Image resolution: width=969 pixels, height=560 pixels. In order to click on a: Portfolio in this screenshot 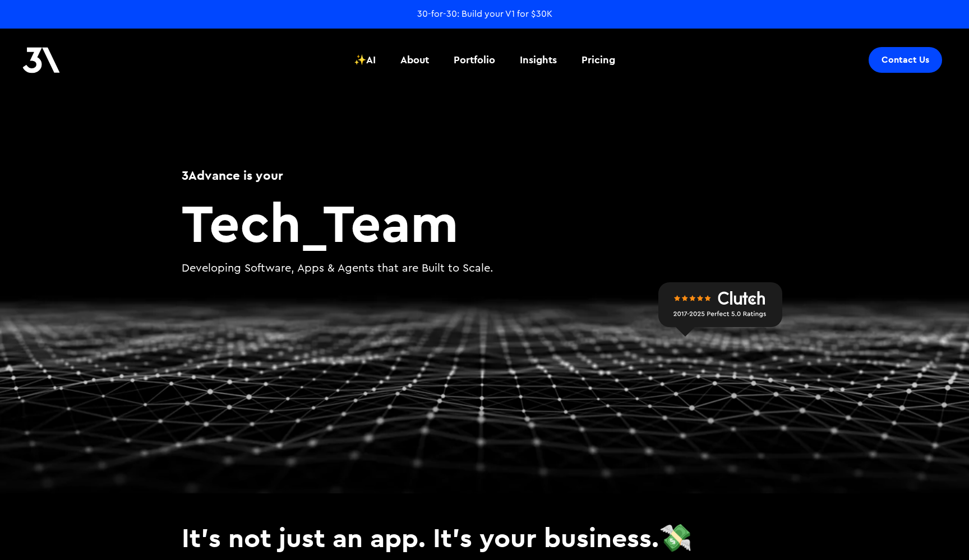, I will do `click(474, 60)`.